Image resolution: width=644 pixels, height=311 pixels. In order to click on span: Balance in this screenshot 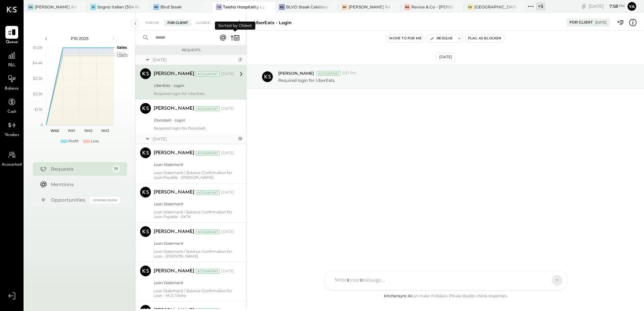, I will do `click(12, 89)`.